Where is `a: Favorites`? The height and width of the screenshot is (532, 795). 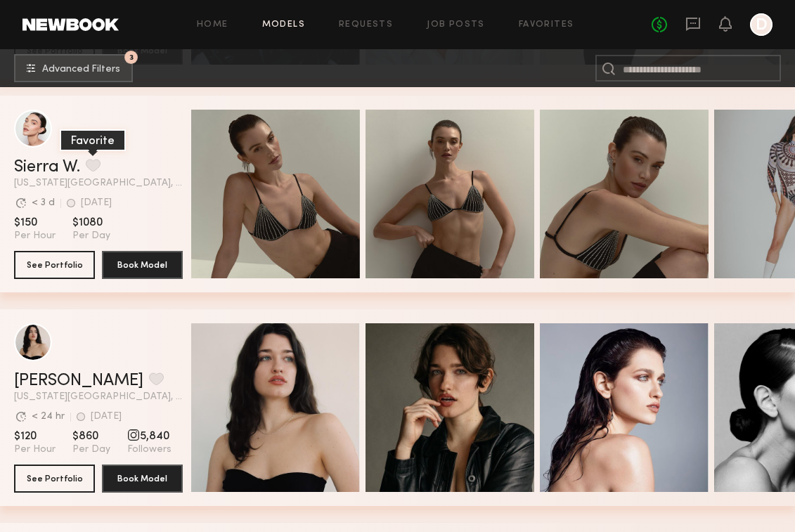 a: Favorites is located at coordinates (546, 24).